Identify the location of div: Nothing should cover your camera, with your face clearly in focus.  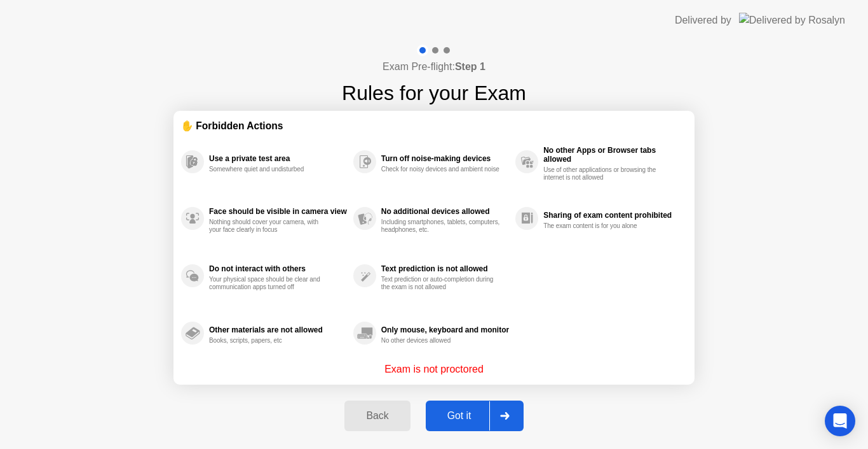
(269, 225).